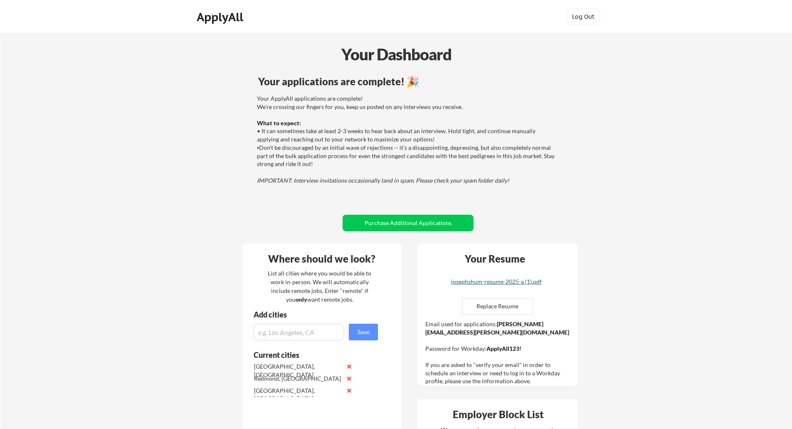 This screenshot has width=792, height=429. What do you see at coordinates (407, 139) in the screenshot?
I see `div: Your ApplyAll applications are complete! We're crossing our fingers for you, keep us posted on an...` at bounding box center [407, 139].